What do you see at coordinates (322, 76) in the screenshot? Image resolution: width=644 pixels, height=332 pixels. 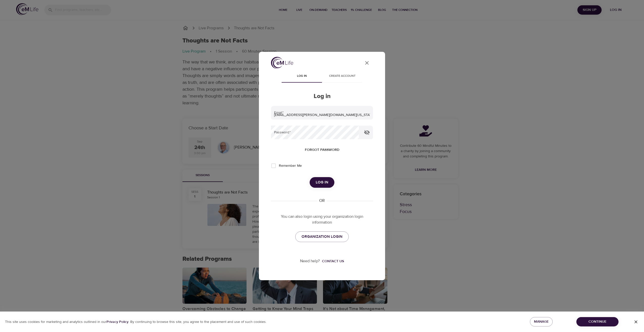 I see `div: disabled tabs example` at bounding box center [322, 76].